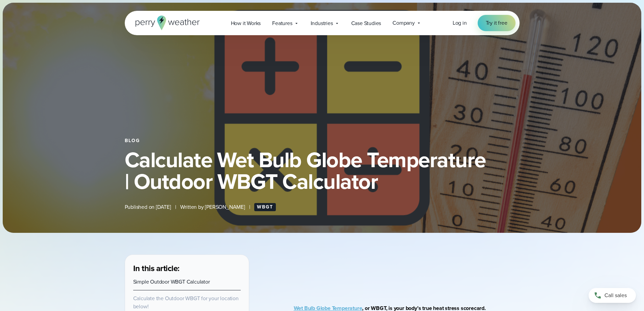 The height and width of the screenshot is (311, 644). Describe the element at coordinates (497, 23) in the screenshot. I see `span: Try it free` at that location.